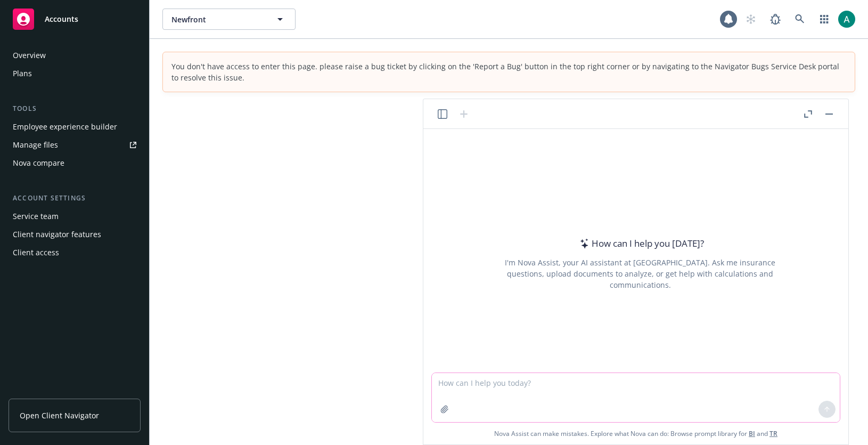 The width and height of the screenshot is (868, 445). What do you see at coordinates (23, 73) in the screenshot?
I see `div: Plans` at bounding box center [23, 73].